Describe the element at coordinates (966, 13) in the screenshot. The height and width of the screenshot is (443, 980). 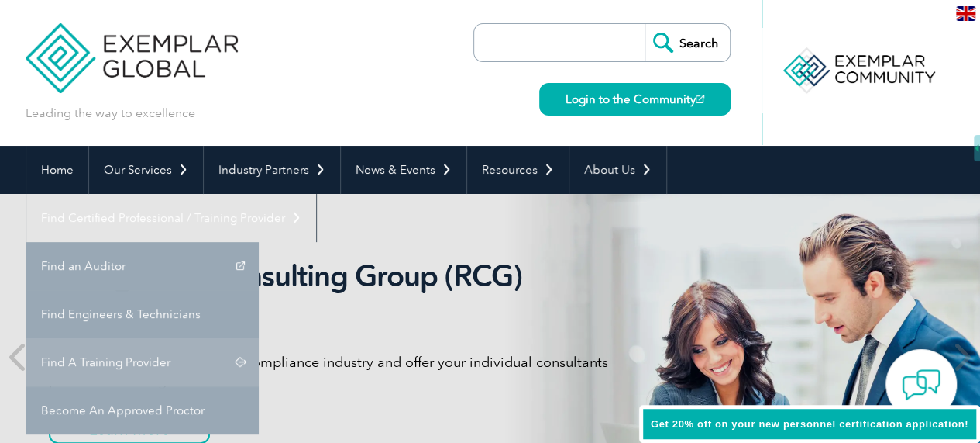
I see `img: en` at that location.